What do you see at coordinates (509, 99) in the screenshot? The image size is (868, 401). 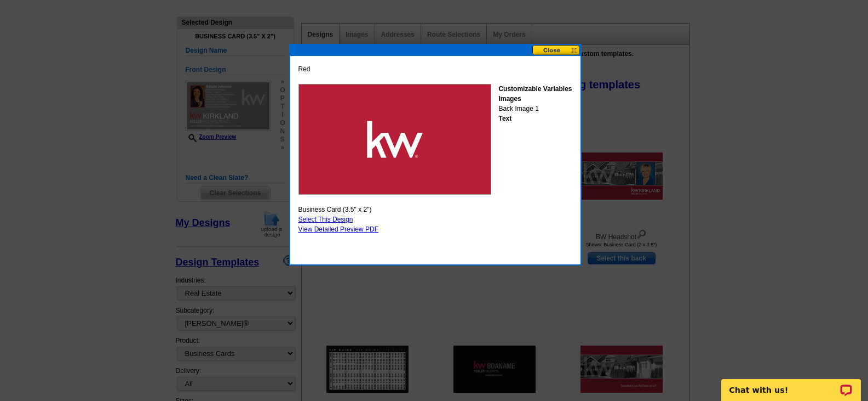 I see `strong: Images` at bounding box center [509, 99].